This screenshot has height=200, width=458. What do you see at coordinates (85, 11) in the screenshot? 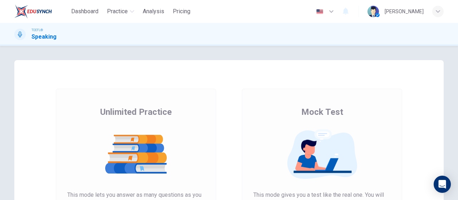
I see `span: Dashboard` at bounding box center [85, 11].